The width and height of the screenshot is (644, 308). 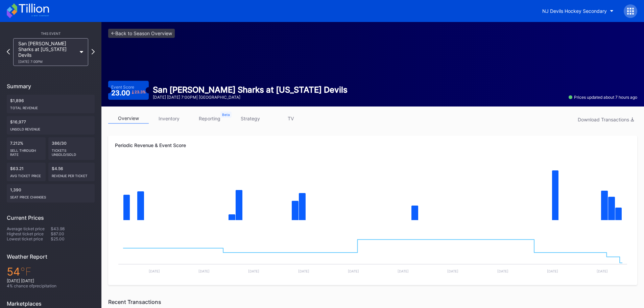 I want to click on button: Download Transactions, so click(x=606, y=119).